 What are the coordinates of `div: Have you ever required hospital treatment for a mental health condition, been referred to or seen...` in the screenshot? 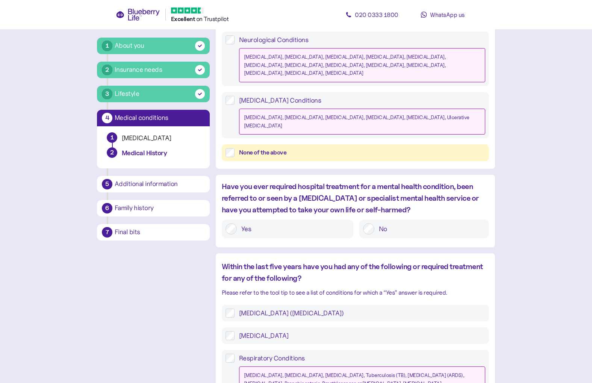 It's located at (355, 198).